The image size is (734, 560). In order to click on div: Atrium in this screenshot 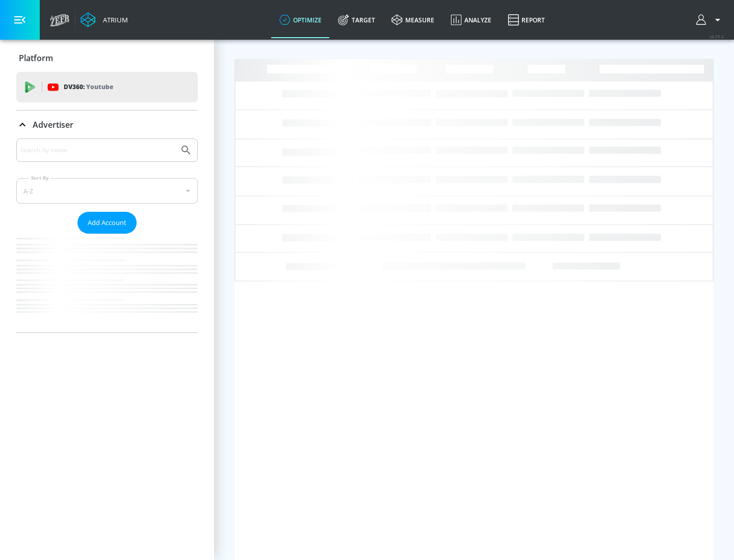, I will do `click(113, 20)`.